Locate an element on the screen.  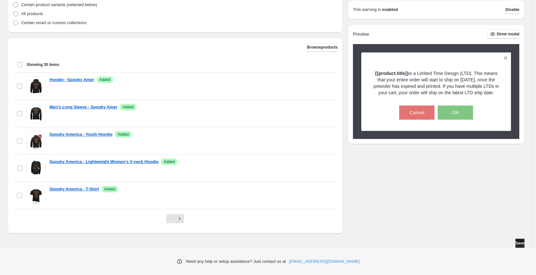
a: Spooky America - T-Shirt is located at coordinates (74, 189).